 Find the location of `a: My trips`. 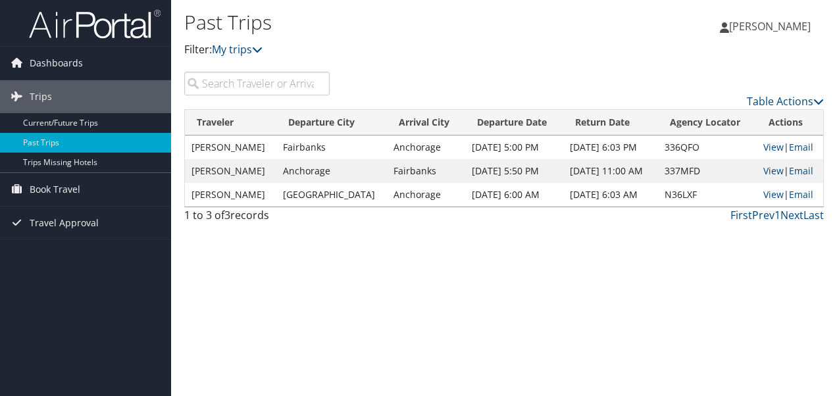

a: My trips is located at coordinates (237, 49).